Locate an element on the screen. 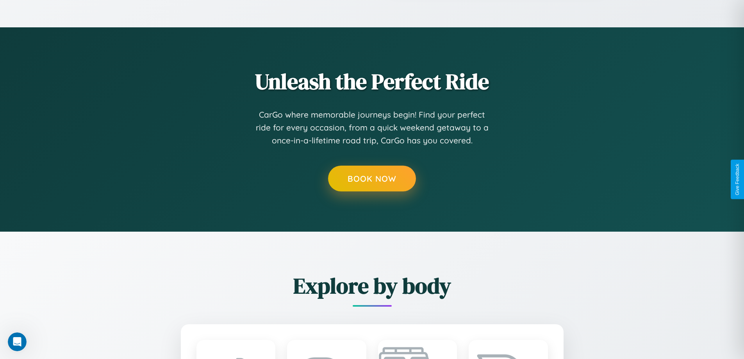 The image size is (744, 359). p: CarGo where memorable journeys begin! Find your perfect ride for every occasion, from a quick wee... is located at coordinates (372, 128).